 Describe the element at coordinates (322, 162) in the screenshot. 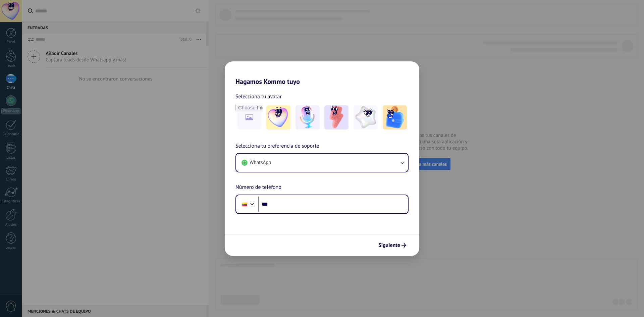

I see `button: WhatsApp` at that location.